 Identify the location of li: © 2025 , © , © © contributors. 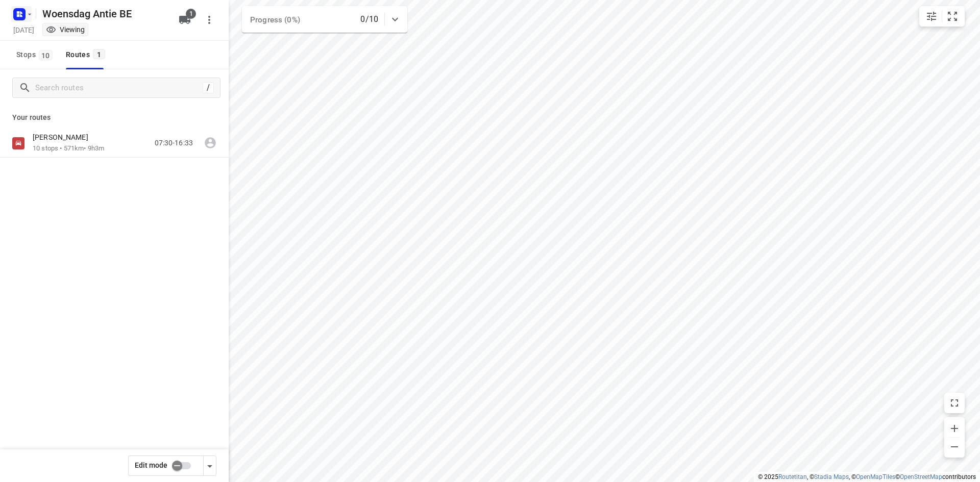
(866, 477).